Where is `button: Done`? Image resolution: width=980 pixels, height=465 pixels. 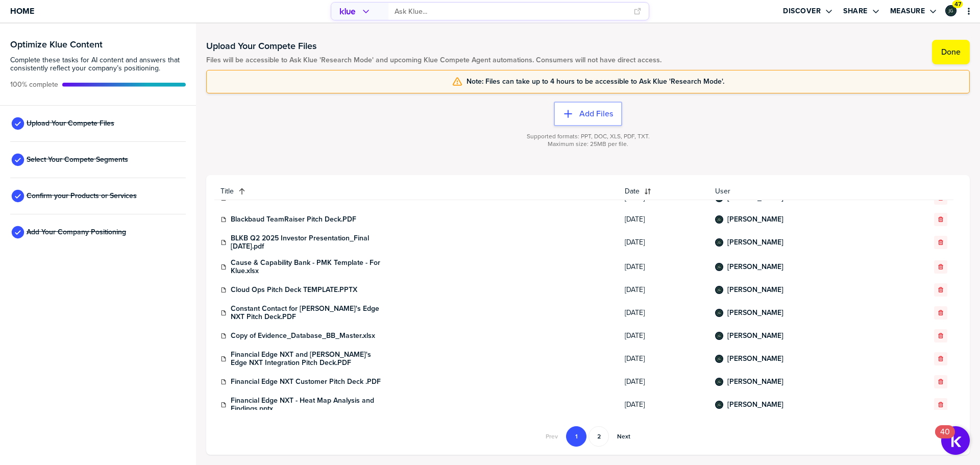 button: Done is located at coordinates (951, 52).